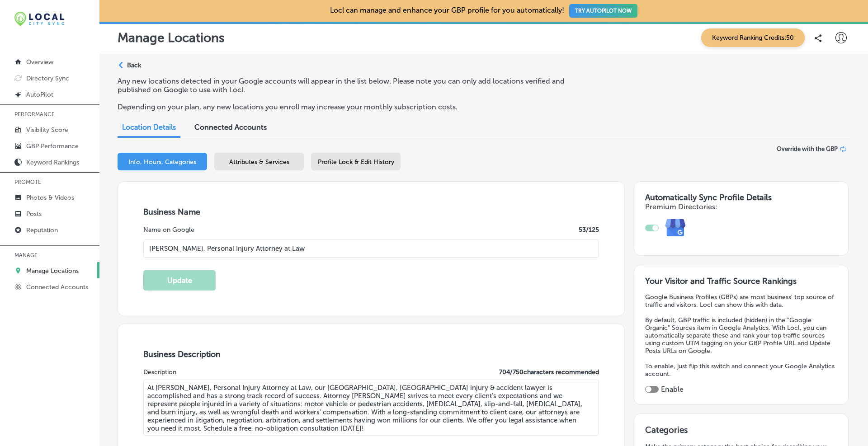 This screenshot has height=446, width=868. Describe the element at coordinates (741, 336) in the screenshot. I see `p: By default, GBP traffic is included (hidden) in the "Google Organic" Sources item in Google Analy...` at that location.